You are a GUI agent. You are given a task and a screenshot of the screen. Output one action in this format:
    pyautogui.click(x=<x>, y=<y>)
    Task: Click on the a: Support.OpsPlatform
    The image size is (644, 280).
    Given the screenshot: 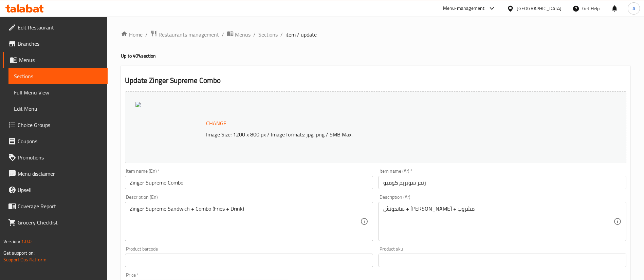 What is the action you would take?
    pyautogui.click(x=25, y=260)
    